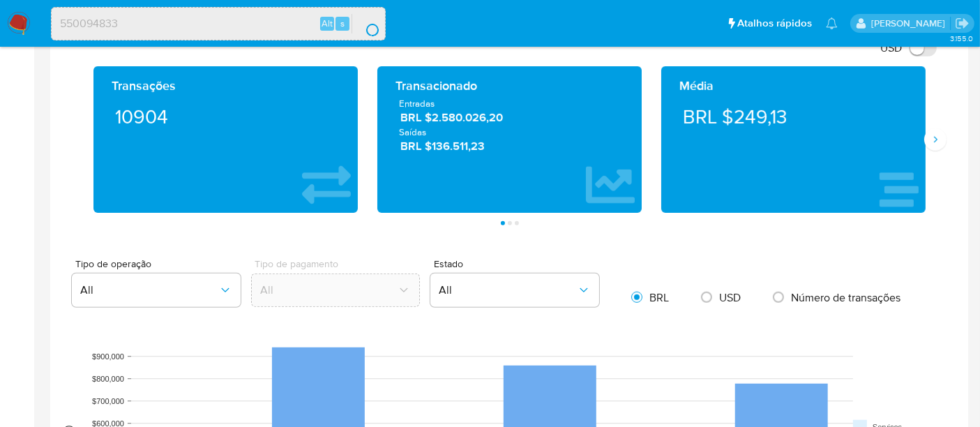 This screenshot has height=427, width=980. I want to click on span: Atalhos rápidos, so click(774, 23).